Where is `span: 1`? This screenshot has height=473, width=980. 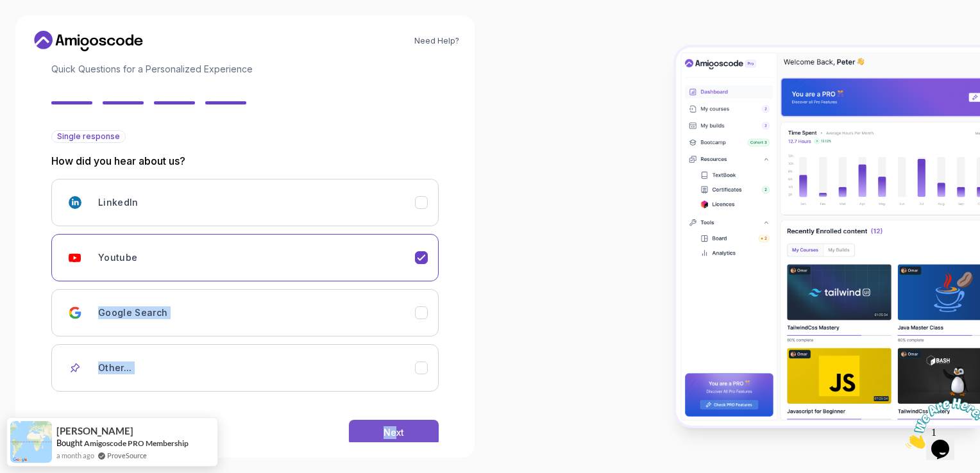 span: 1 is located at coordinates (8, 10).